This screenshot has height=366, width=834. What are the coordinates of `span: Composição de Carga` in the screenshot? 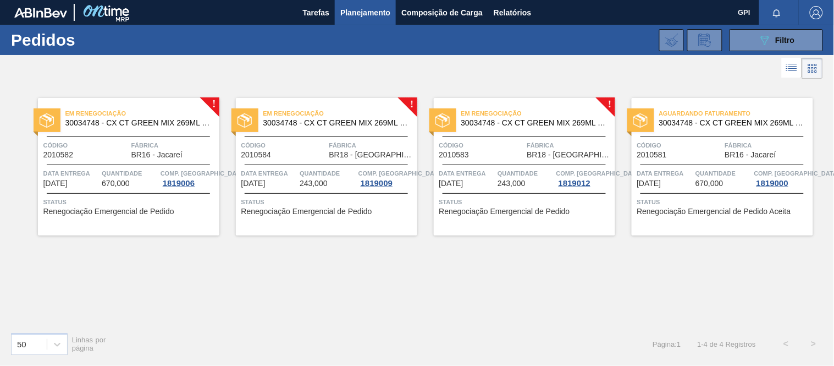 It's located at (442, 13).